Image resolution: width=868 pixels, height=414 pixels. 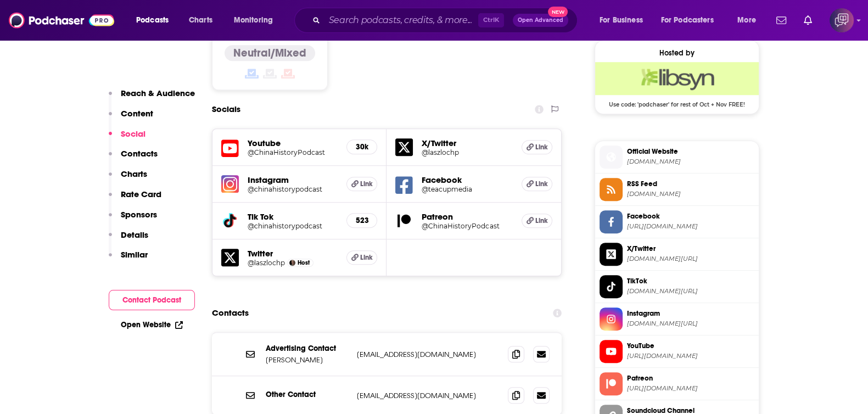 What do you see at coordinates (128, 259) in the screenshot?
I see `button: Similar` at bounding box center [128, 259].